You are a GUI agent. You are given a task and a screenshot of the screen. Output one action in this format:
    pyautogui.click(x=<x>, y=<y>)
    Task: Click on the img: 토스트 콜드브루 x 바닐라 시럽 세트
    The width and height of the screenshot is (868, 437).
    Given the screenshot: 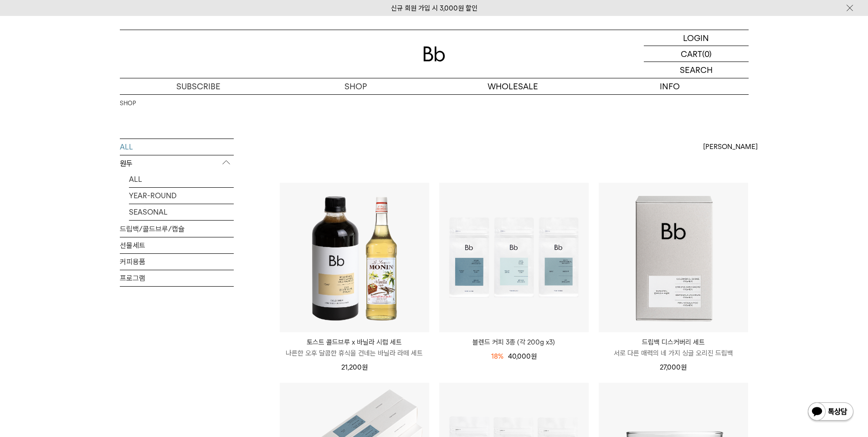 What is the action you would take?
    pyautogui.click(x=354, y=258)
    